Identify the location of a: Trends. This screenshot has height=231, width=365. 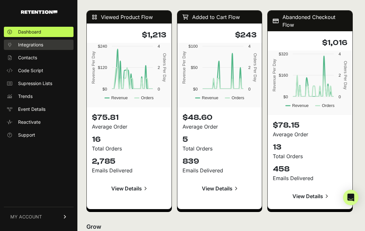
(39, 96).